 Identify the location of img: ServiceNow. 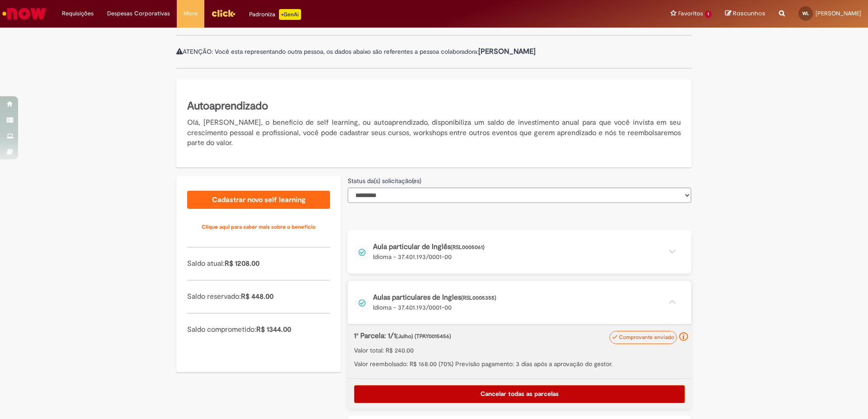
(24, 14).